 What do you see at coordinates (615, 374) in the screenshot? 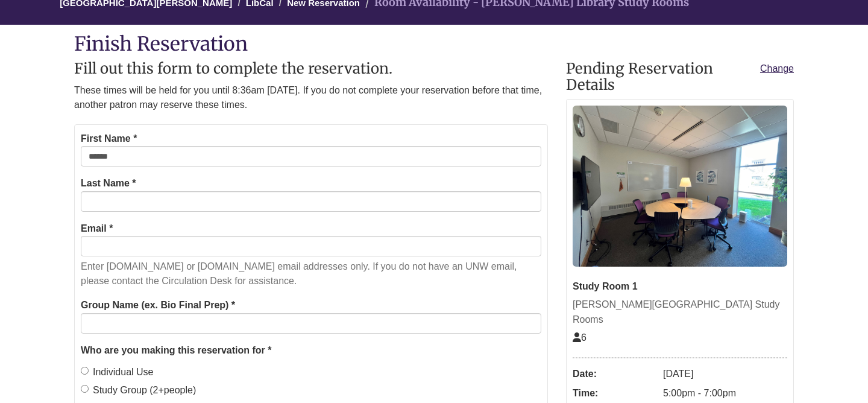
I see `dt: Date:` at bounding box center [615, 374].